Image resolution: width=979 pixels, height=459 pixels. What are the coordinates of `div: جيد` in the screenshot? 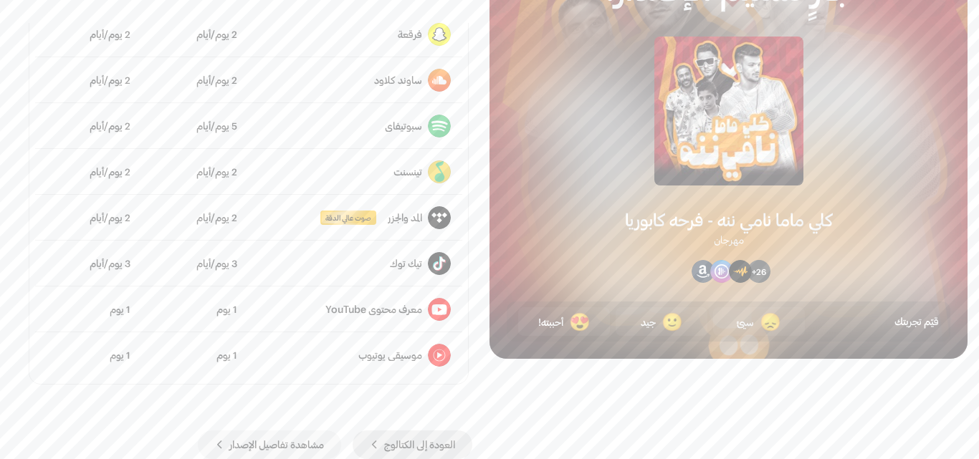 It's located at (648, 322).